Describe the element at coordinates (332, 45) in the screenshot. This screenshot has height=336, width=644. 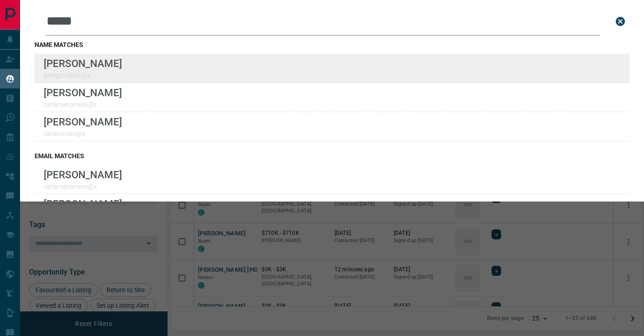
I see `h3: name matches` at that location.